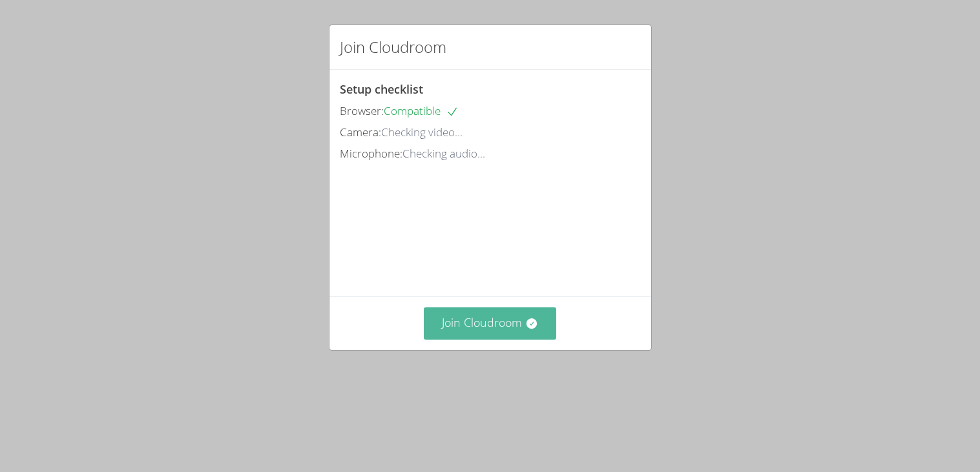 This screenshot has height=472, width=980. I want to click on span: Microphone:, so click(371, 153).